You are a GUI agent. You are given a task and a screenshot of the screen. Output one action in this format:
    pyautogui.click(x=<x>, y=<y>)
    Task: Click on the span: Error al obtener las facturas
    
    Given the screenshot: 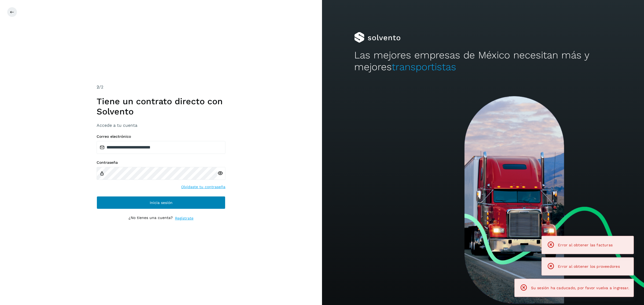 What is the action you would take?
    pyautogui.click(x=585, y=245)
    